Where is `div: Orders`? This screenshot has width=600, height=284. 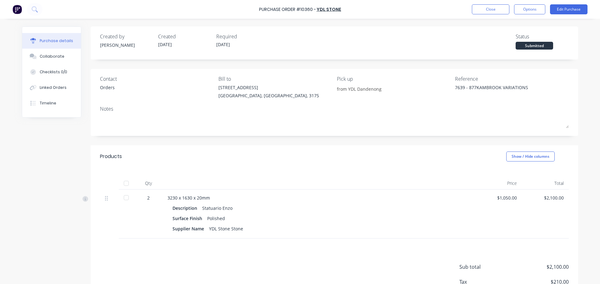
div: Orders is located at coordinates (107, 87).